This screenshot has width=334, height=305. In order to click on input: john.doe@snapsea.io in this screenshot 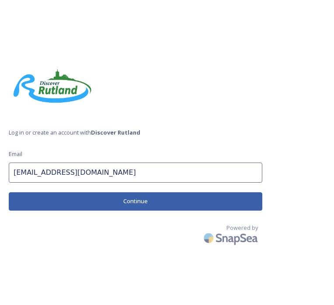, I will do `click(135, 173)`.